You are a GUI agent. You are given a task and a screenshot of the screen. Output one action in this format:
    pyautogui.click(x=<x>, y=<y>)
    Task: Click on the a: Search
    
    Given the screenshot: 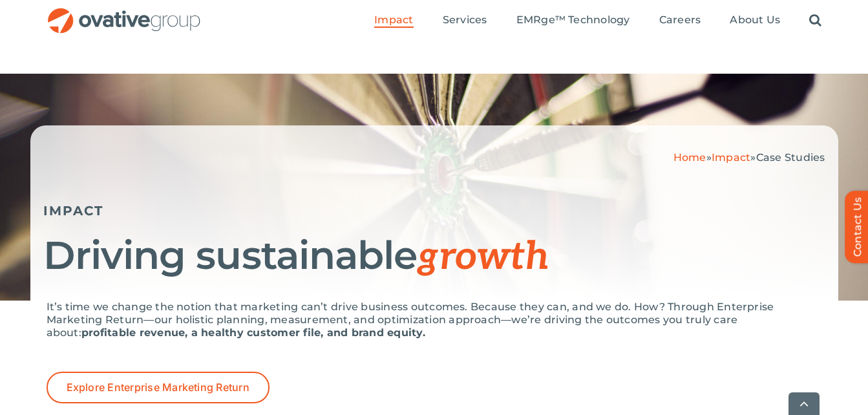 What is the action you would take?
    pyautogui.click(x=815, y=21)
    